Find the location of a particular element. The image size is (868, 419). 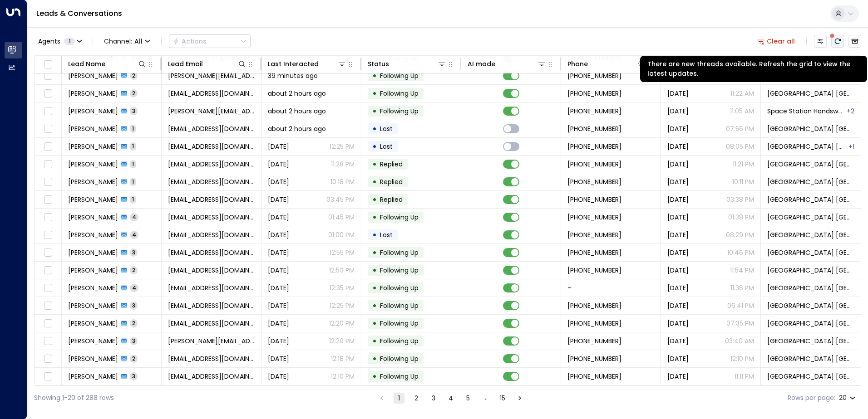

button: Go to next page is located at coordinates (520, 398).